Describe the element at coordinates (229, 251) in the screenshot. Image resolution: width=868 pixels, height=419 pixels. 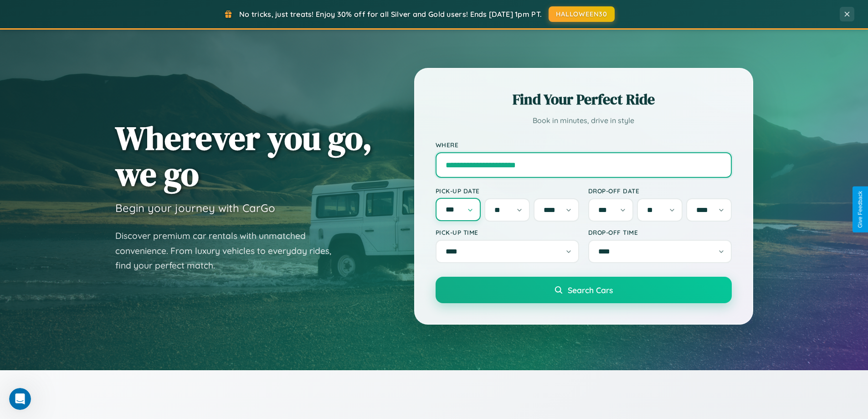
I see `p: Discover premium car rentals with unmatched convenience. From luxury vehicles to everyday rides, ...` at that location.